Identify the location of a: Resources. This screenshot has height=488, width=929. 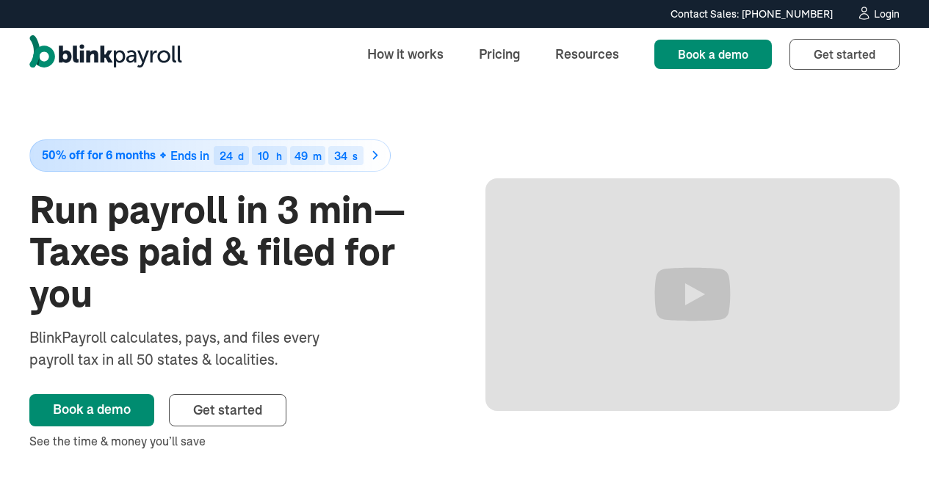
(587, 54).